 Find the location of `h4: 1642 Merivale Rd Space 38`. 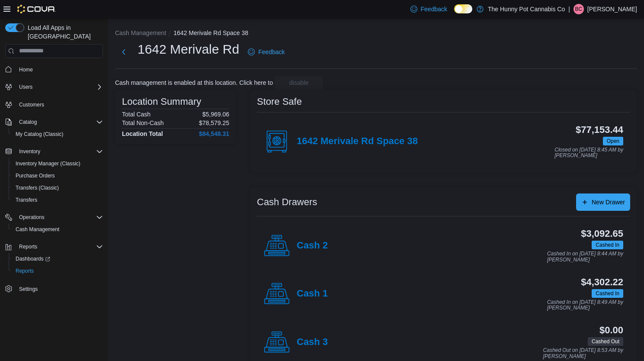

h4: 1642 Merivale Rd Space 38 is located at coordinates (357, 142).